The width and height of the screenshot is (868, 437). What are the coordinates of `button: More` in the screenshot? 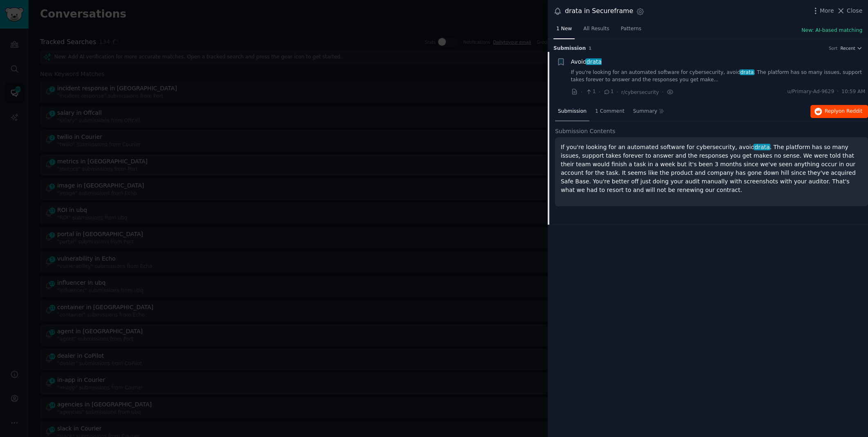 It's located at (823, 10).